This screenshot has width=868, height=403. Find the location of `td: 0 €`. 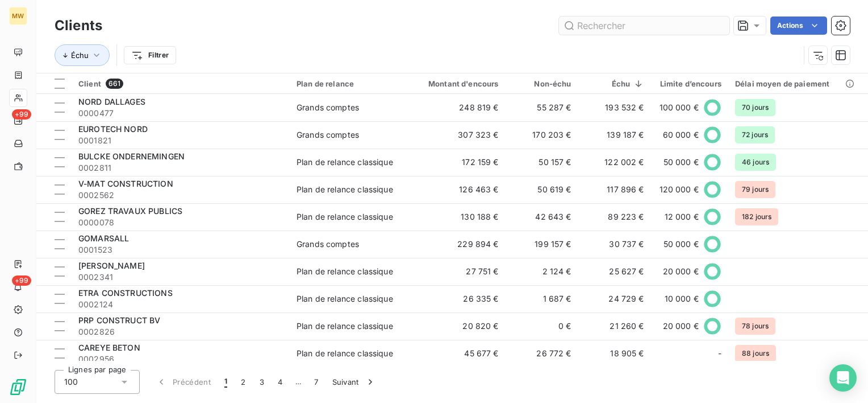

td: 0 € is located at coordinates (542, 326).